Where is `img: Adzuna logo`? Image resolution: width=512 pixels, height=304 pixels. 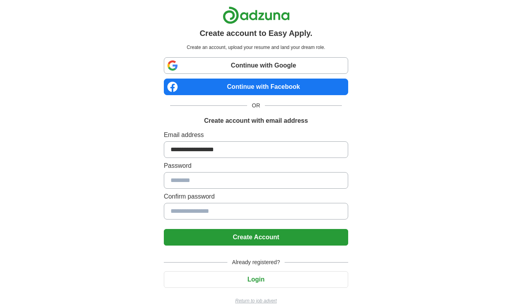 img: Adzuna logo is located at coordinates (256, 15).